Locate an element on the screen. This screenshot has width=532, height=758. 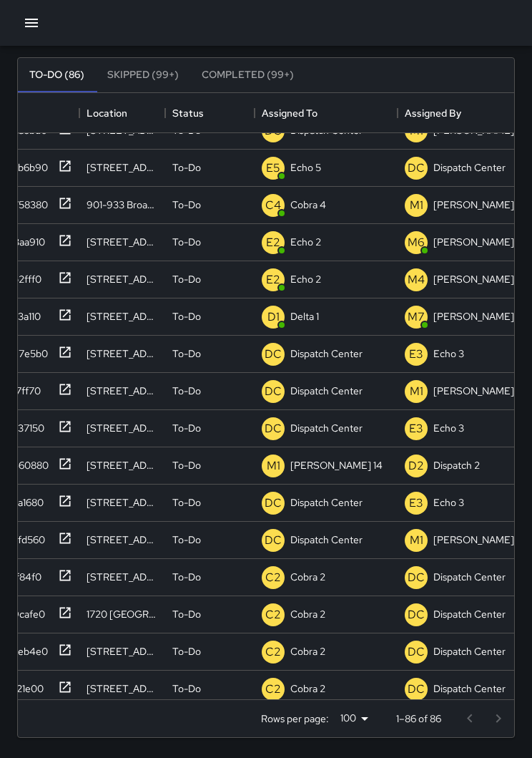
div: Assigned By is located at coordinates (433, 113).